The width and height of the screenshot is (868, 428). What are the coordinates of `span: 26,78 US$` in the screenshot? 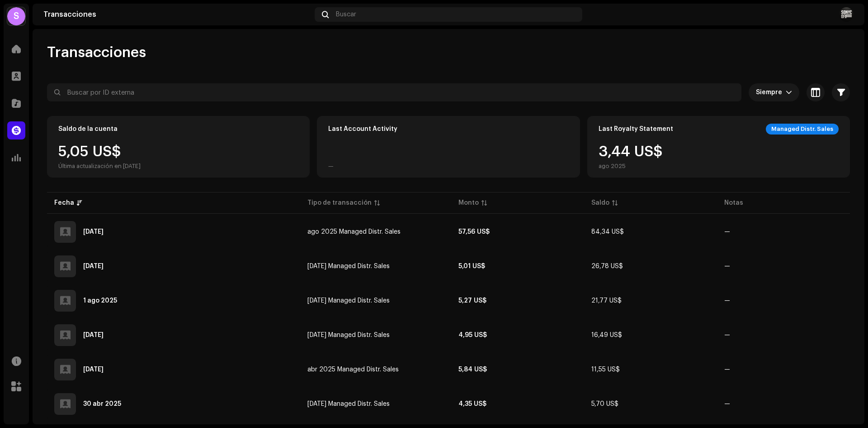 It's located at (607, 266).